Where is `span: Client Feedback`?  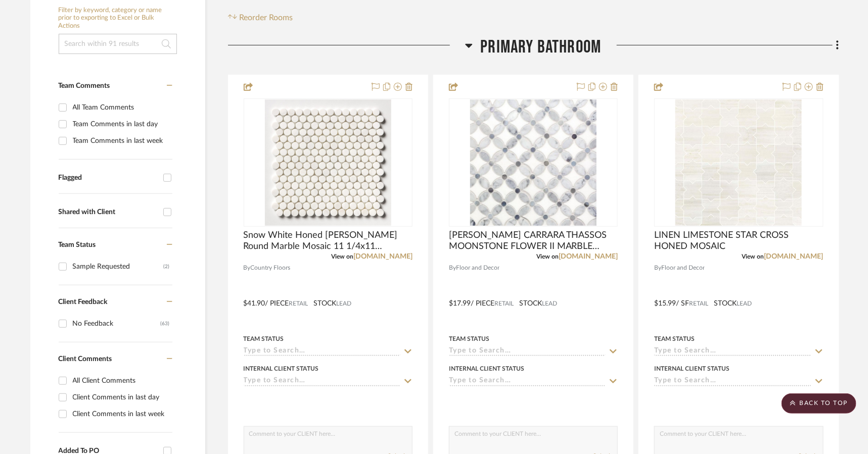
span: Client Feedback is located at coordinates (83, 302).